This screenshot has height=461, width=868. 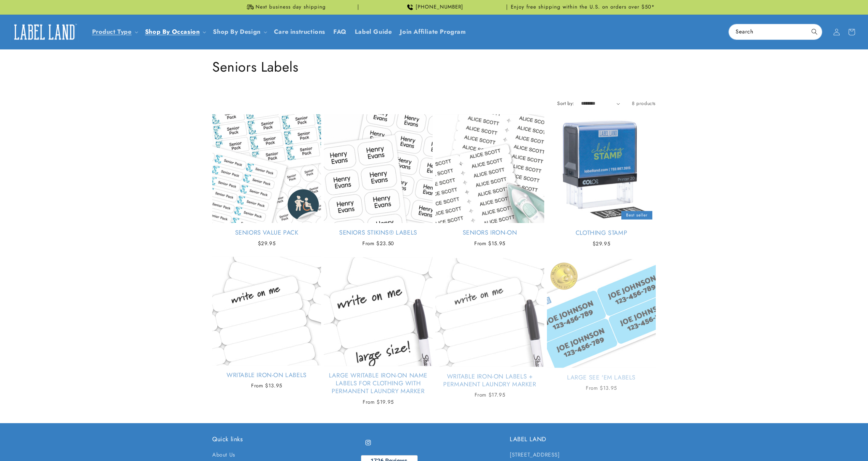 What do you see at coordinates (236, 31) in the screenshot?
I see `a: Shop By Design` at bounding box center [236, 31].